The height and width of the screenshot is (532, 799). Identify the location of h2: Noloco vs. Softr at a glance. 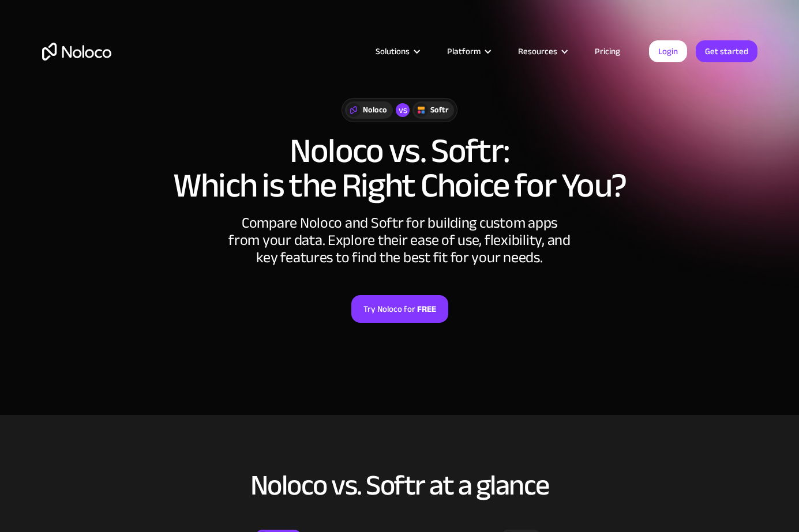
(400, 485).